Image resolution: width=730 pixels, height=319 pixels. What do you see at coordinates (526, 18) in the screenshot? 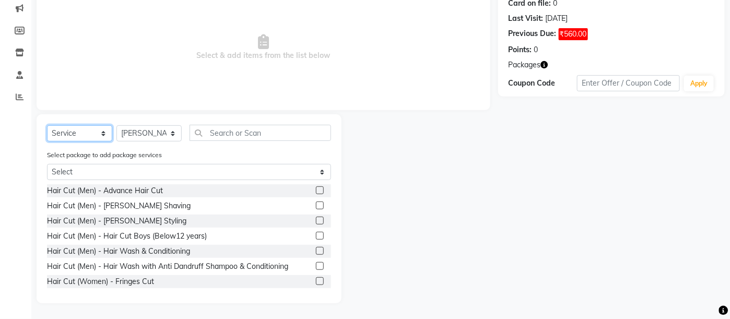
I see `div: Last Visit:` at bounding box center [526, 18].